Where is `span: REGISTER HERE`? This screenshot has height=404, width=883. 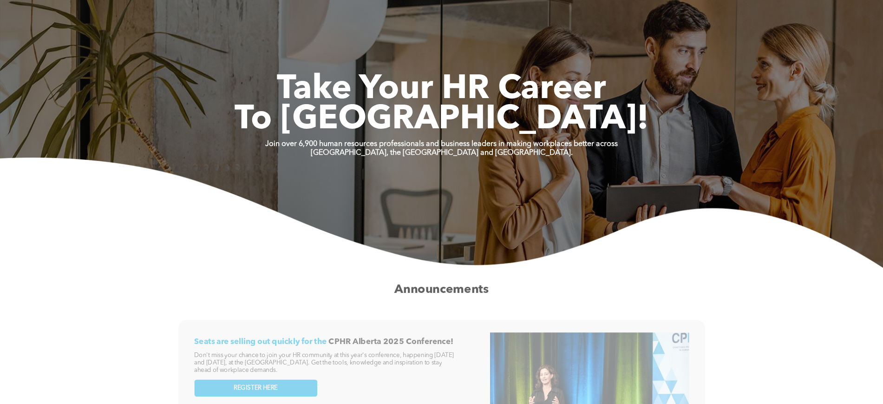
span: REGISTER HERE is located at coordinates (256, 388).